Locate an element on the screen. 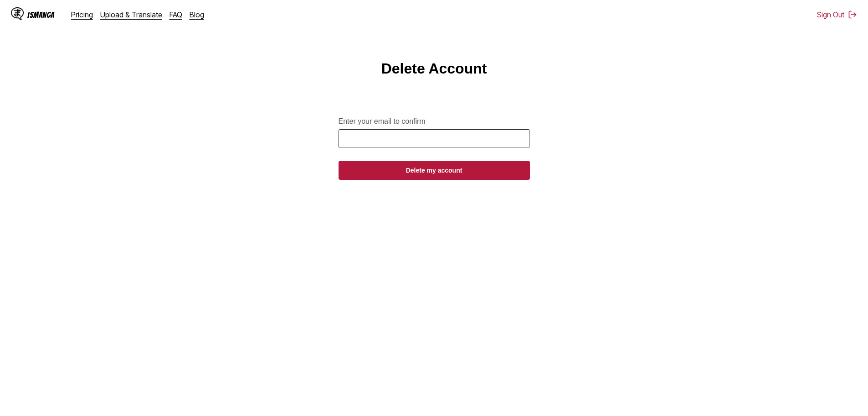  img: Sign out is located at coordinates (853, 14).